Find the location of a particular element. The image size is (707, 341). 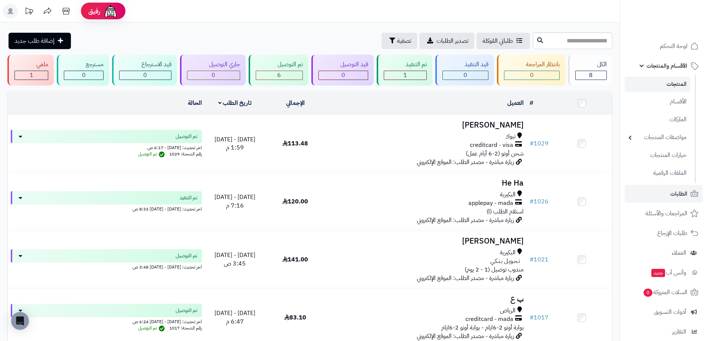

span: استلام الطلب (ا) is located at coordinates (505, 211).